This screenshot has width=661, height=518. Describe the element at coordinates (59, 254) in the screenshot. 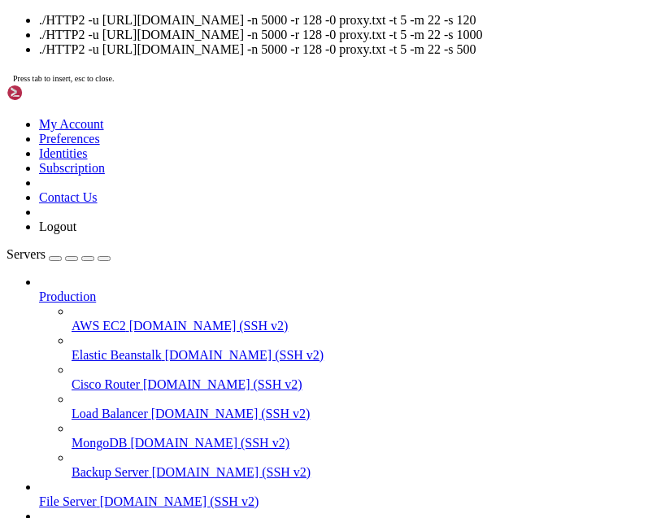

I see `a: Servers` at that location.